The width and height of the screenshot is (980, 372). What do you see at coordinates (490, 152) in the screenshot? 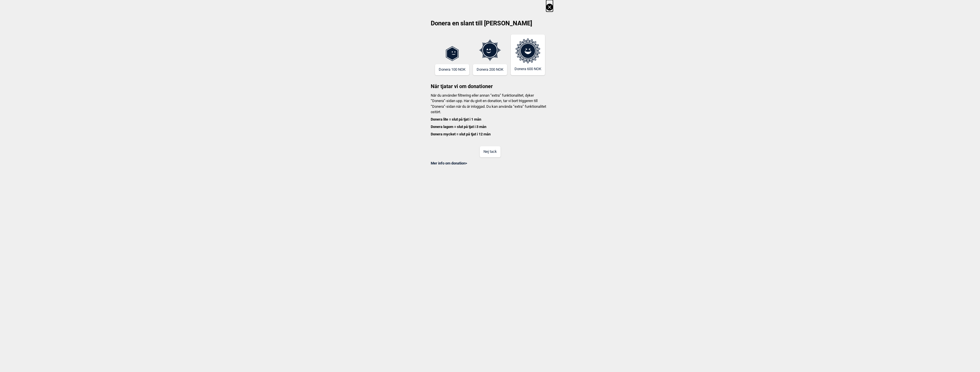
I see `button: Nej tack` at bounding box center [490, 152].